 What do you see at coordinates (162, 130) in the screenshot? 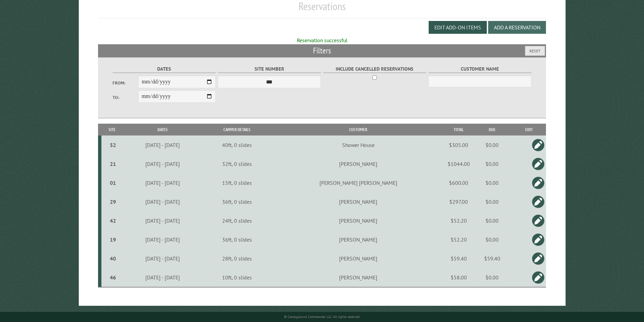
I see `th: Dates` at bounding box center [162, 130].